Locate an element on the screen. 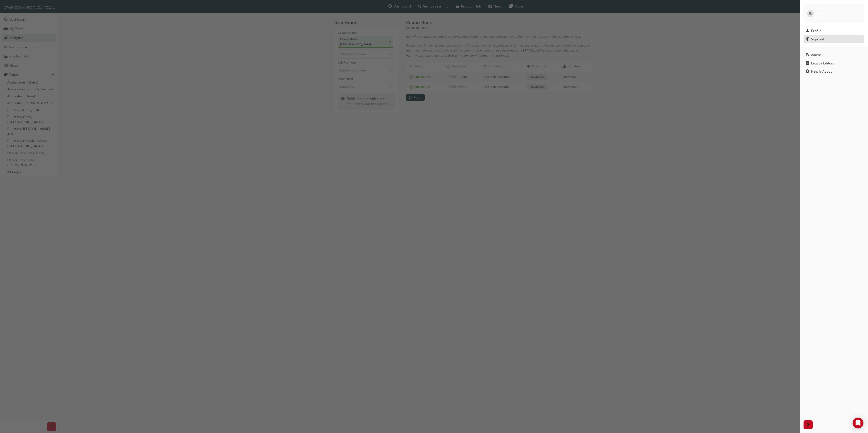 The height and width of the screenshot is (433, 868). span: notepad-icon is located at coordinates (808, 64).